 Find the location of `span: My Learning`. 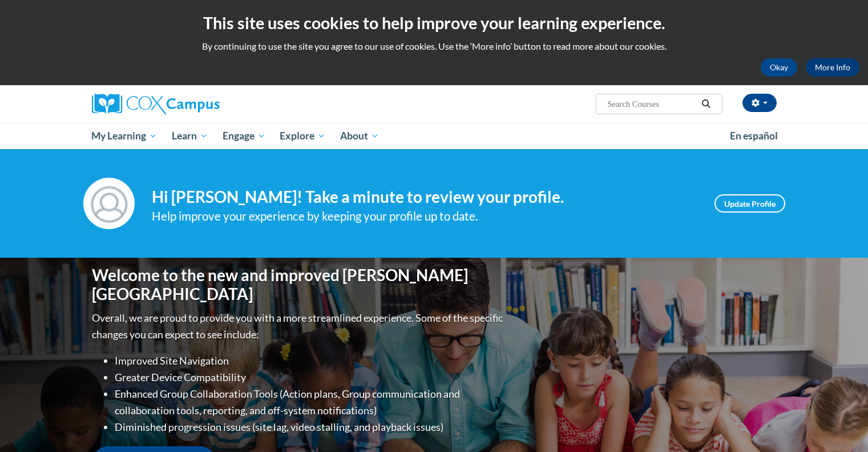

span: My Learning is located at coordinates (124, 136).